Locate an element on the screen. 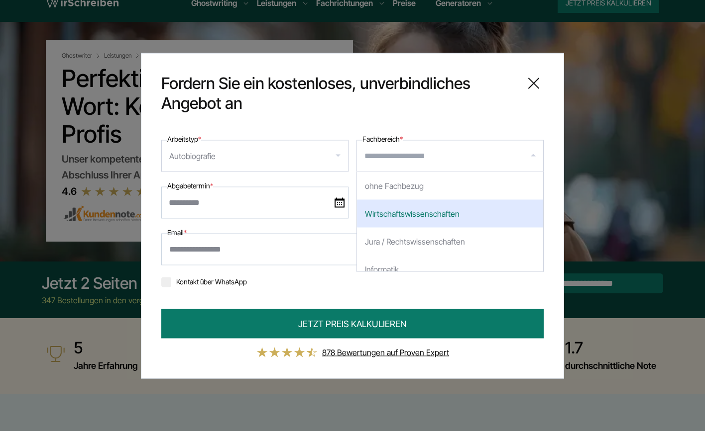  div: ohne Fachbezug is located at coordinates (450, 186).